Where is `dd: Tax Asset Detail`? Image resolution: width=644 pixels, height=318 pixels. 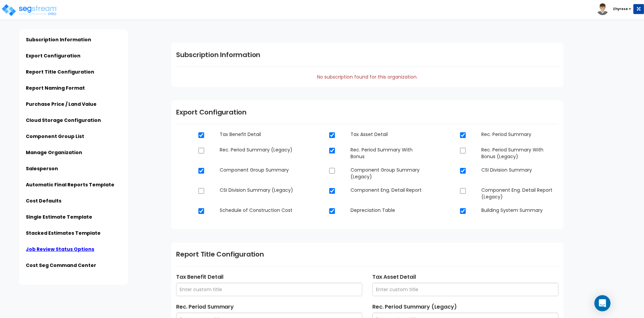 dd: Tax Asset Detail is located at coordinates (389, 134).